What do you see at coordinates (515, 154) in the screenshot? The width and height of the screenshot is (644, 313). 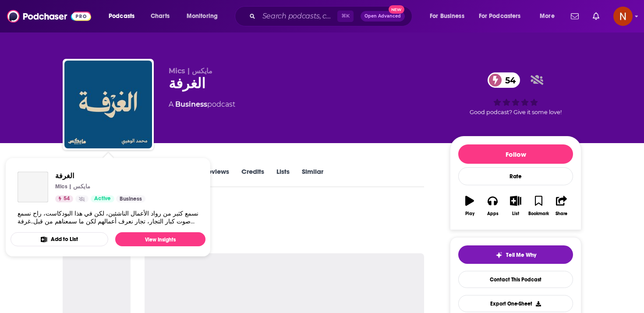 I see `button: Follow` at bounding box center [515, 154].